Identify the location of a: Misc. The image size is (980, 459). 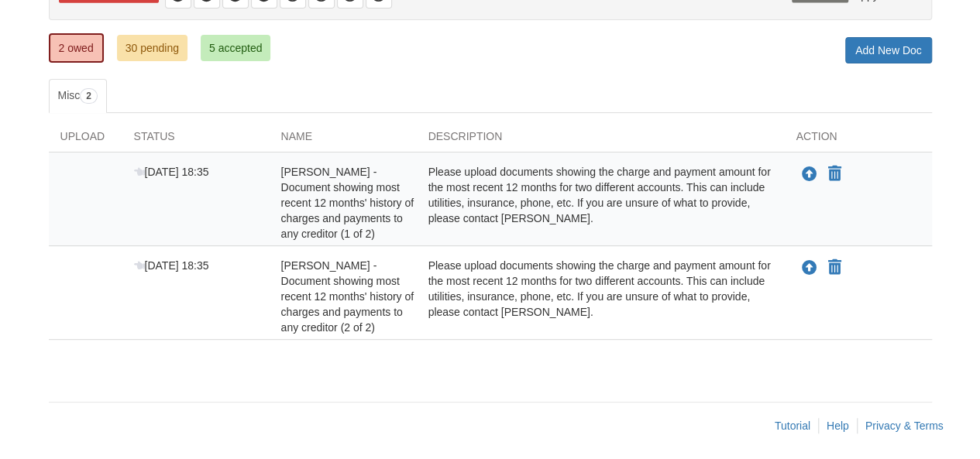
(78, 96).